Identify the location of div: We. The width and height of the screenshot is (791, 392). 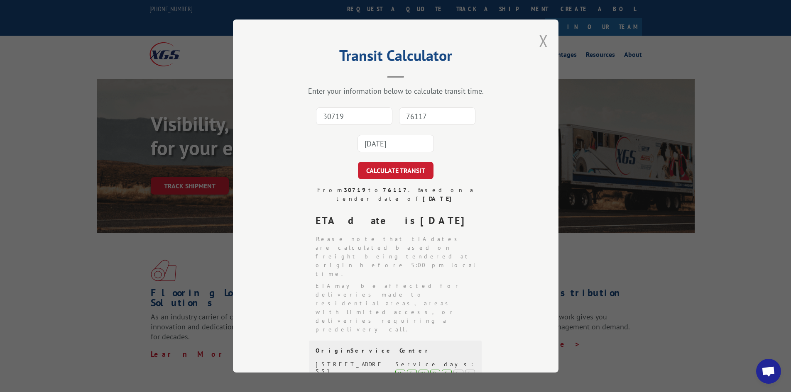
(424, 374).